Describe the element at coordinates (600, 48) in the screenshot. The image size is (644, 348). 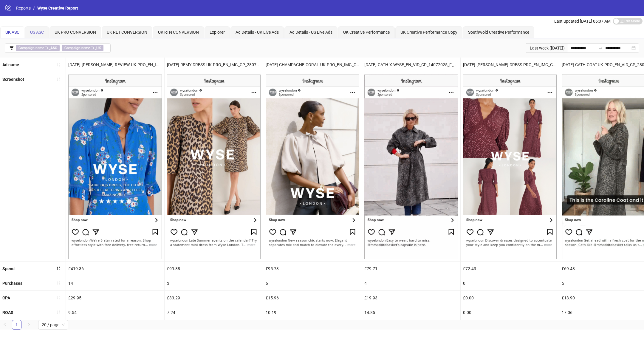
I see `span: to` at that location.